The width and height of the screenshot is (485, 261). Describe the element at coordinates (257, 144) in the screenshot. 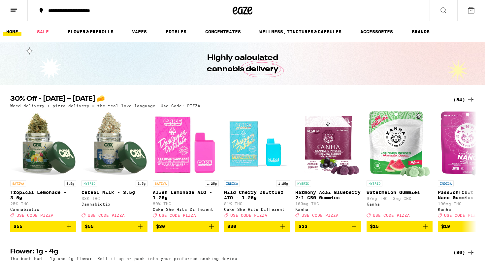

I see `img: Cake She Hits Different - Wild Cherry Zkittlez AIO - 1.25g` at that location.